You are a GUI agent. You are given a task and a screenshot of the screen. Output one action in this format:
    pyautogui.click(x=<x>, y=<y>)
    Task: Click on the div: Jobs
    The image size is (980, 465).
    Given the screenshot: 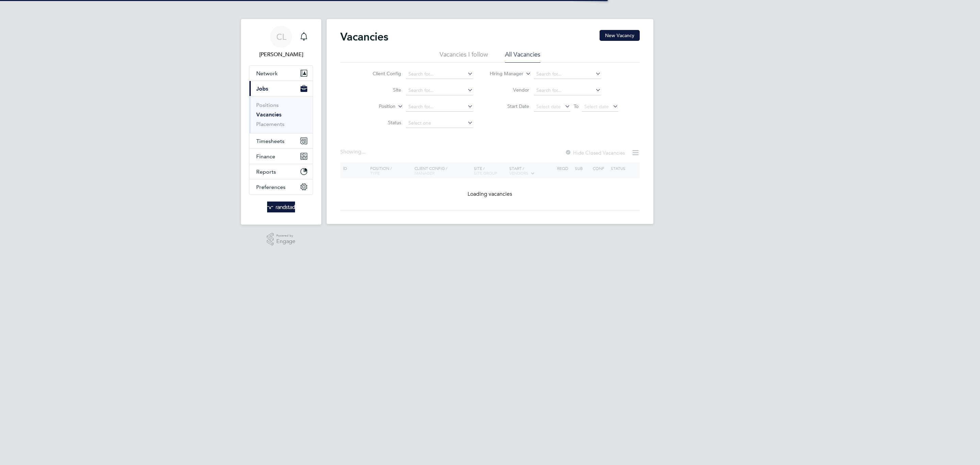 What is the action you would take?
    pyautogui.click(x=281, y=115)
    